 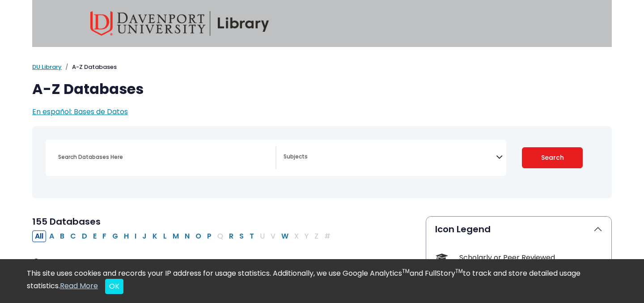 I want to click on button: Filter Results M, so click(x=176, y=237).